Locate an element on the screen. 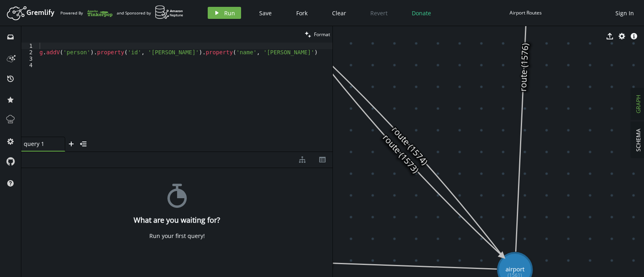 The height and width of the screenshot is (277, 644). button: Clear is located at coordinates (339, 13).